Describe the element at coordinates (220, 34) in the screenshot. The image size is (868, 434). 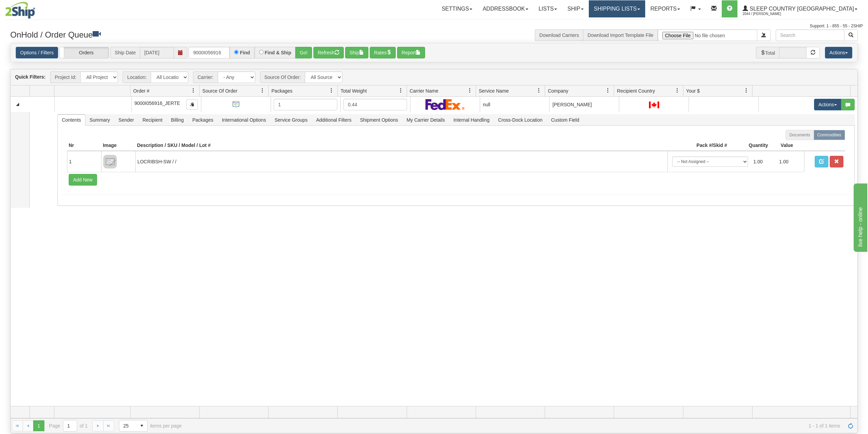
I see `h3: OnHold / Order Queue` at that location.